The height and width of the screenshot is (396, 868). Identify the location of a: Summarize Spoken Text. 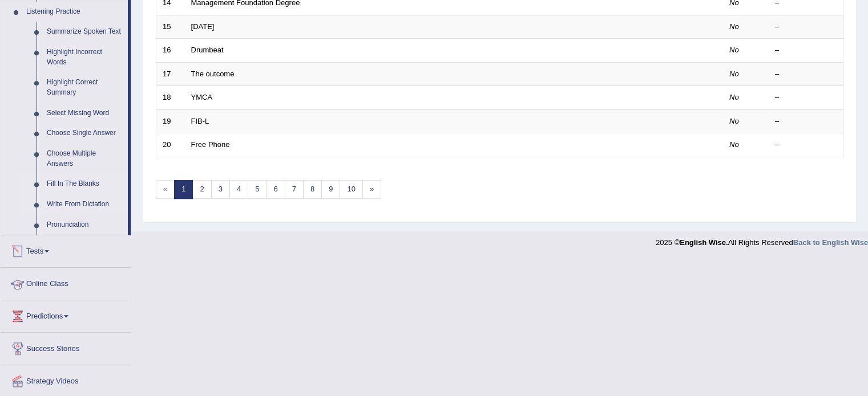
(84, 32).